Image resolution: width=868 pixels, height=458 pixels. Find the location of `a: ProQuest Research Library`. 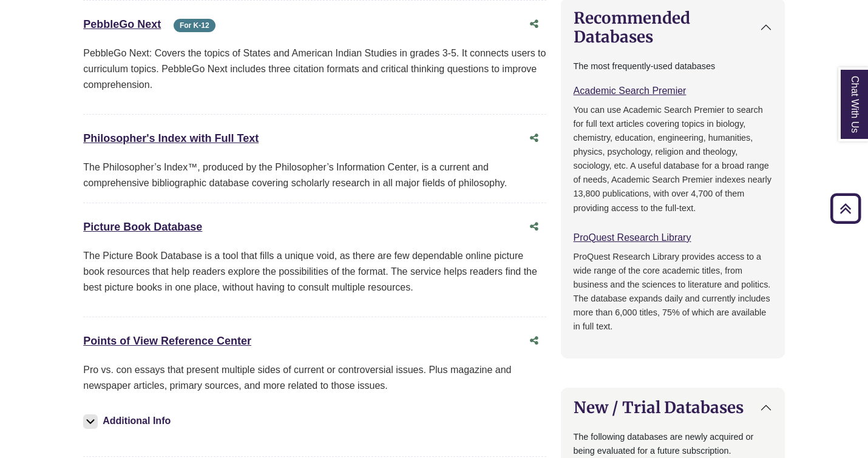

a: ProQuest Research Library is located at coordinates (633, 237).